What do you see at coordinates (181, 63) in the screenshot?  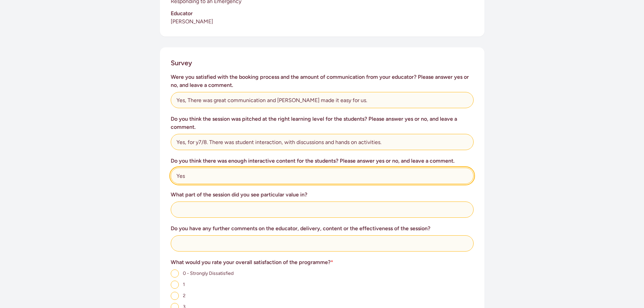 I see `h2: Survey` at bounding box center [181, 63].